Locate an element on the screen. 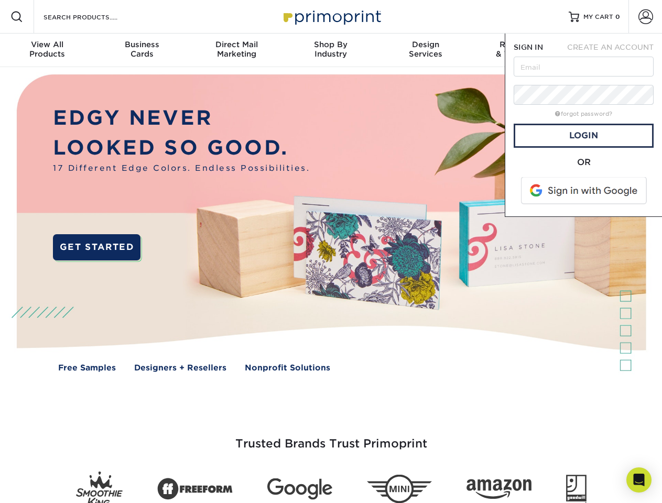 This screenshot has height=503, width=662. span: Business is located at coordinates (142, 45).